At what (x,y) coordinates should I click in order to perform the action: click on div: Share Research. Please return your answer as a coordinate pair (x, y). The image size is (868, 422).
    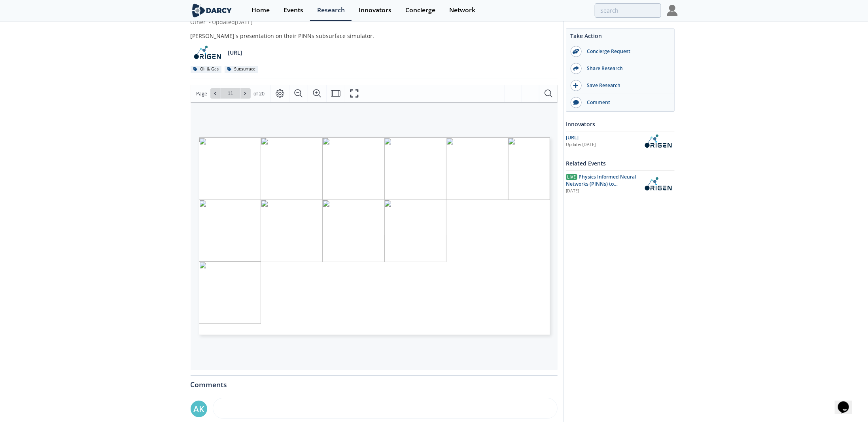
    Looking at the image, I should click on (626, 68).